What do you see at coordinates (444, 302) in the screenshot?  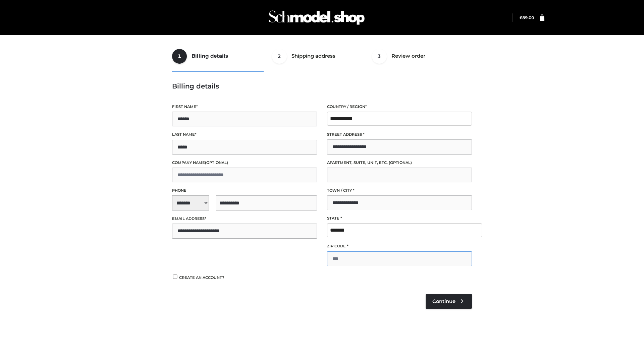 I see `span: Continue` at bounding box center [444, 302].